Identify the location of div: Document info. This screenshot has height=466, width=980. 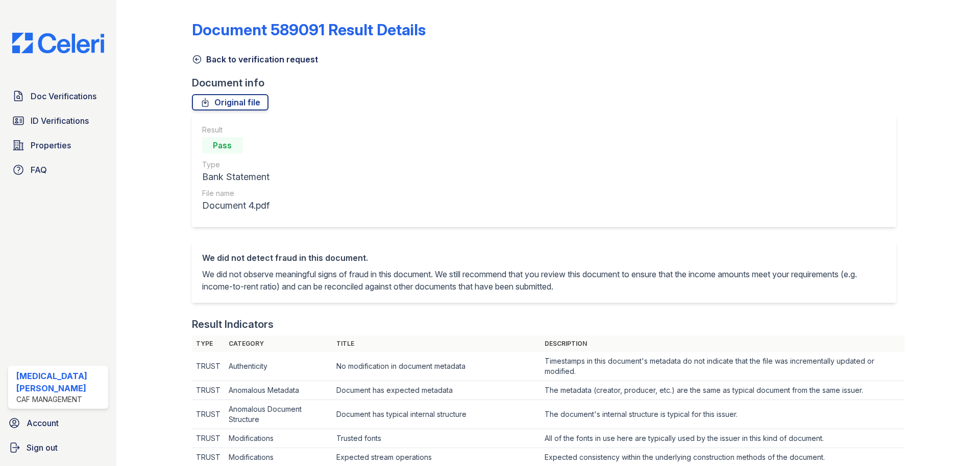
(549, 82).